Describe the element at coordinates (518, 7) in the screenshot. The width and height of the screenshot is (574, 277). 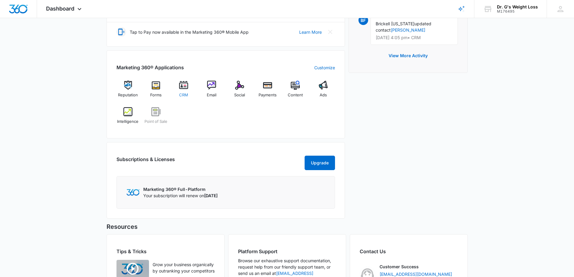
I see `div: account name` at that location.